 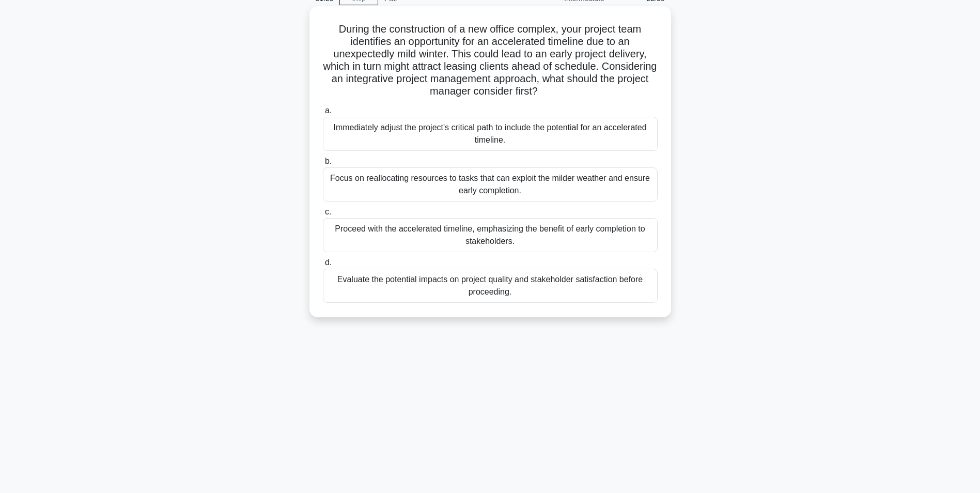 What do you see at coordinates (490, 235) in the screenshot?
I see `div: Proceed with the accelerated timeline, emphasizing the benefit of early completion to stakeholders.` at bounding box center [490, 235].